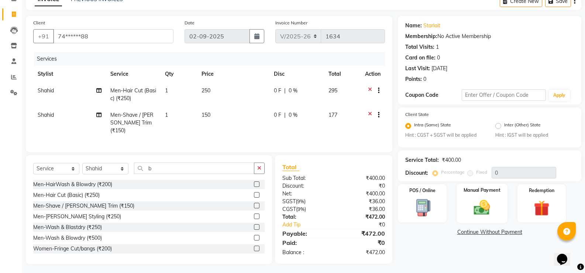  What do you see at coordinates (417, 114) in the screenshot?
I see `label: Client State` at bounding box center [417, 114].